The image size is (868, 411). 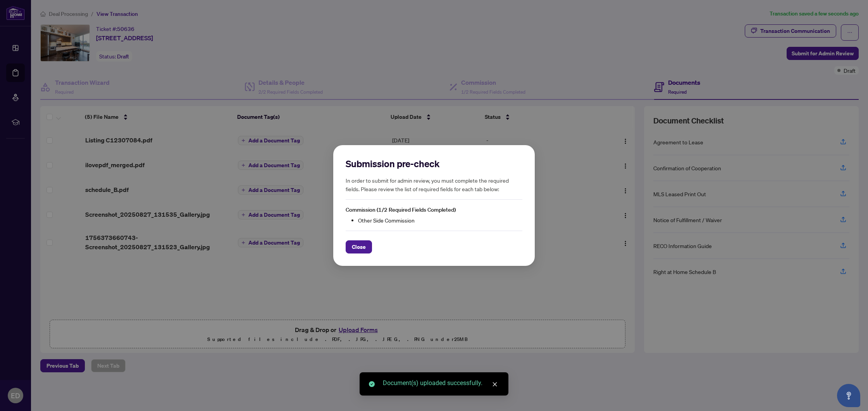 I want to click on span: check-circle, so click(x=372, y=384).